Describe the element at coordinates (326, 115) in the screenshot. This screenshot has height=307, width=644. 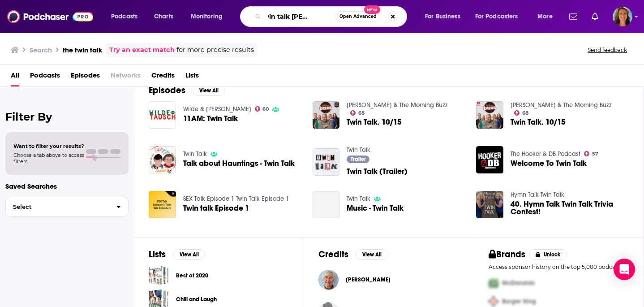
I see `img: Twin Talk. 10/15` at that location.